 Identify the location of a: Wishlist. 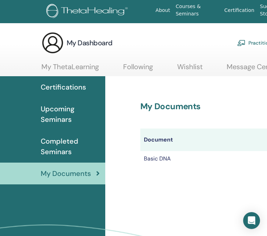
(190, 69).